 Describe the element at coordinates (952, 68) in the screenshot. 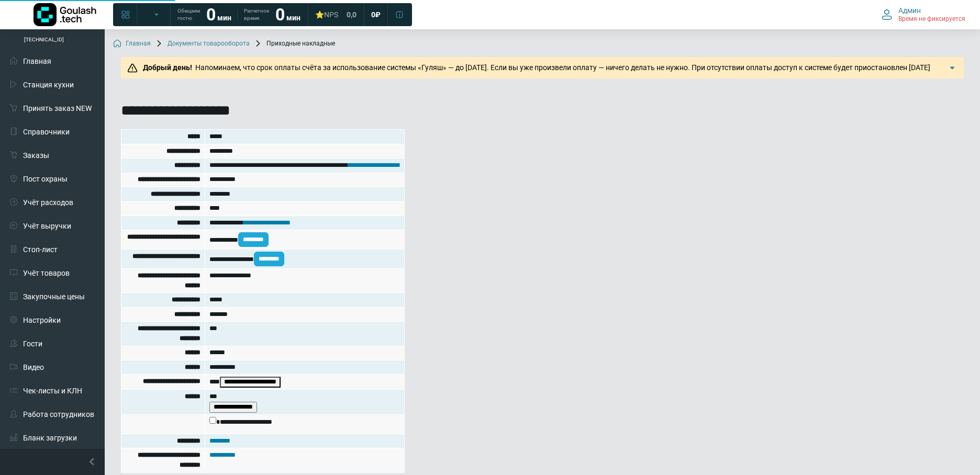

I see `img: Подробнее` at that location.